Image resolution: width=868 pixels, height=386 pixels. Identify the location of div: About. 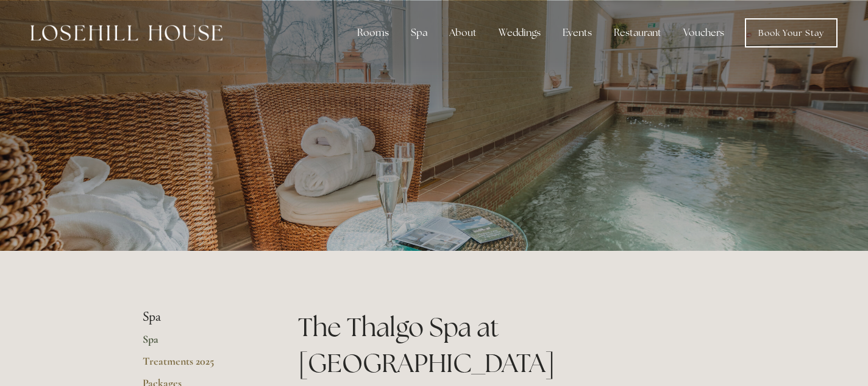
(462, 33).